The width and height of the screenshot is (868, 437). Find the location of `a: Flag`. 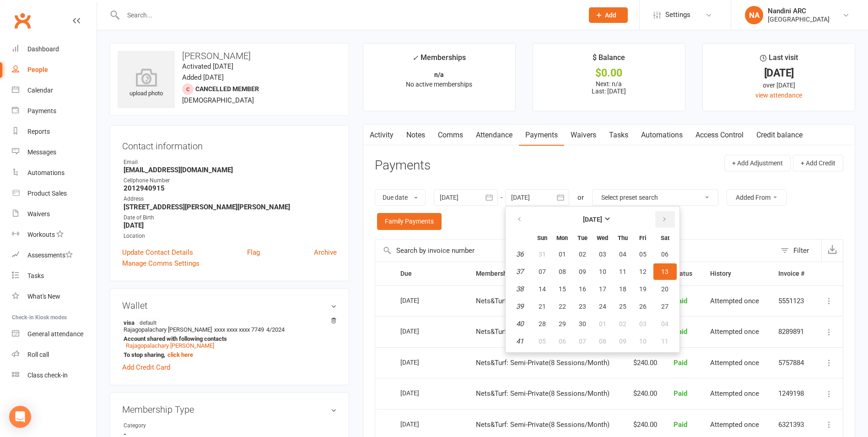

a: Flag is located at coordinates (253, 252).